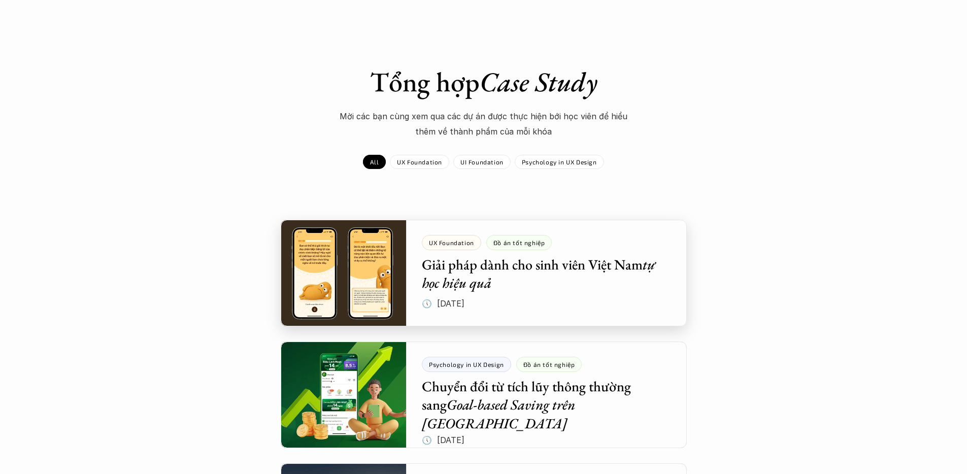  What do you see at coordinates (484, 124) in the screenshot?
I see `p: Mời các bạn cùng xem qua các dự án được thực hiện bới học viên để hiểu thêm về thành phẩm của mỗi...` at bounding box center [484, 124].